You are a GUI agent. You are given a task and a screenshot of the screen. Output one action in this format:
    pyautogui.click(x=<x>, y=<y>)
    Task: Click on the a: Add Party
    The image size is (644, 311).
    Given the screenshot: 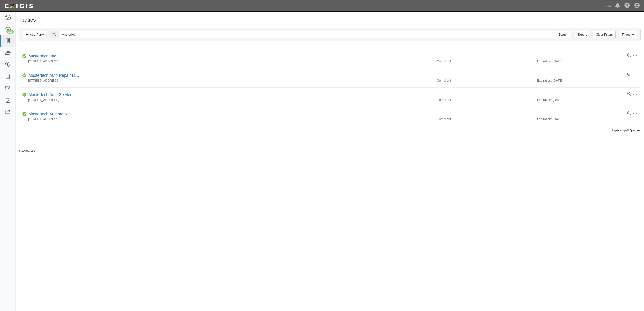 What is the action you would take?
    pyautogui.click(x=35, y=35)
    